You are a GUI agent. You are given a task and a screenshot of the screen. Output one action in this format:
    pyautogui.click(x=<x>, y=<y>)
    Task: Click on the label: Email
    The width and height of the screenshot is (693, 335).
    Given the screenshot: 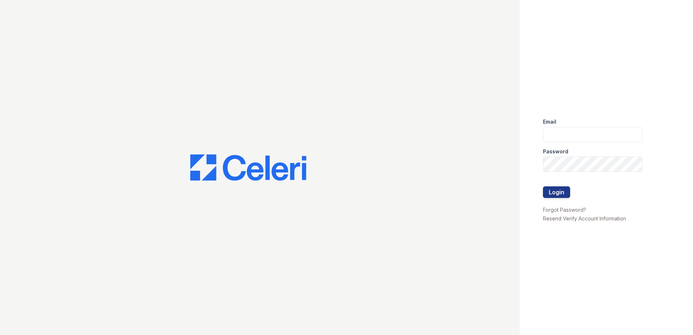 What is the action you would take?
    pyautogui.click(x=549, y=122)
    